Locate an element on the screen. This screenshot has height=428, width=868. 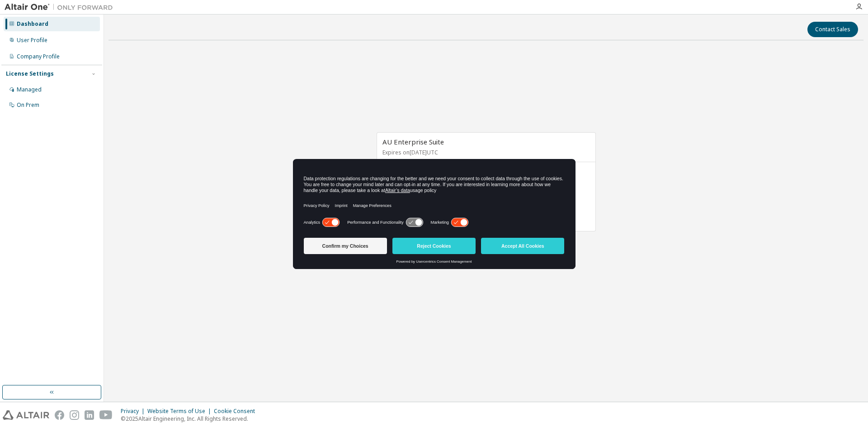
div: Website Terms of Use is located at coordinates (180, 411).